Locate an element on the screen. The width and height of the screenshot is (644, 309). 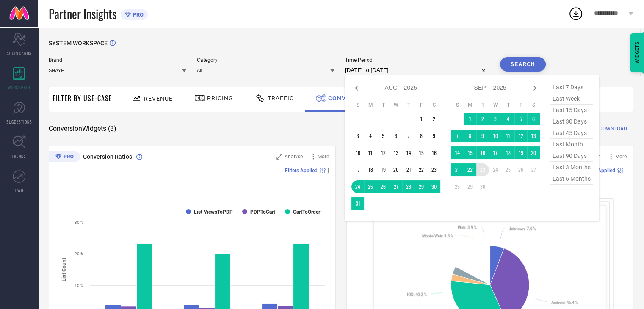
td: Sun Aug 24 2025 is located at coordinates (358, 187).